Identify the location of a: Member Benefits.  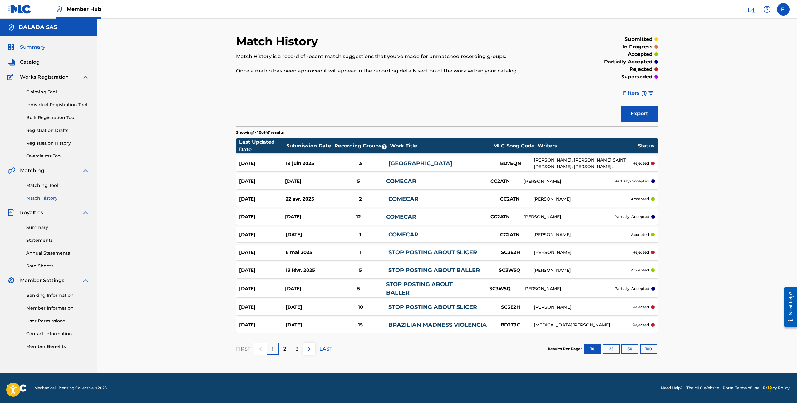
(58, 346).